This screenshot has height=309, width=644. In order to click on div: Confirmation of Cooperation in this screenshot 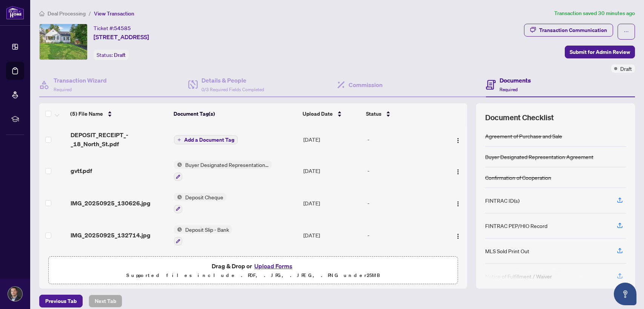, I will do `click(518, 178)`.